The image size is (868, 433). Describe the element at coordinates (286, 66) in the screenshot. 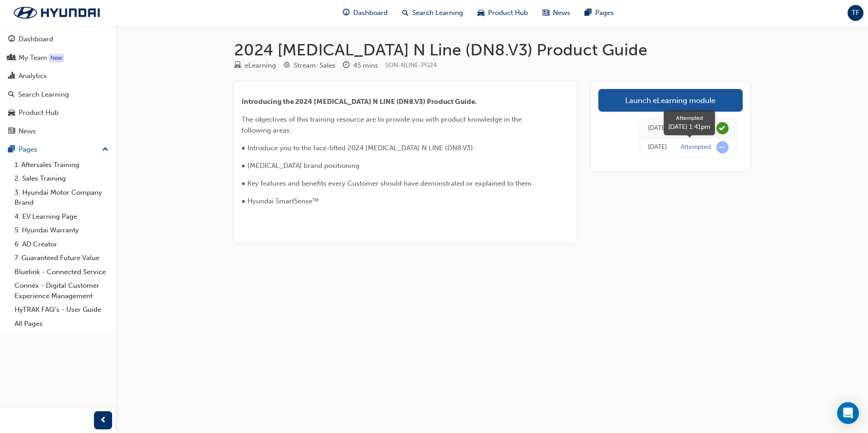

I see `span: target-icon` at that location.